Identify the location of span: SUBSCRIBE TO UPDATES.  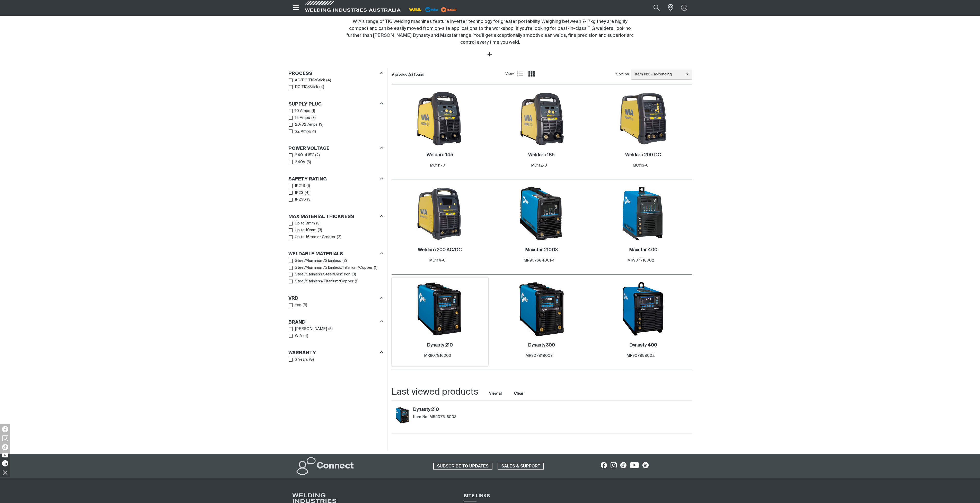
(463, 466).